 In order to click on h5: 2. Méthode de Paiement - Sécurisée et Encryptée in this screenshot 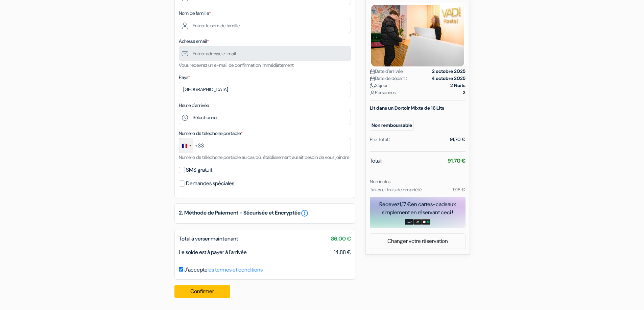, I will do `click(264, 214)`.